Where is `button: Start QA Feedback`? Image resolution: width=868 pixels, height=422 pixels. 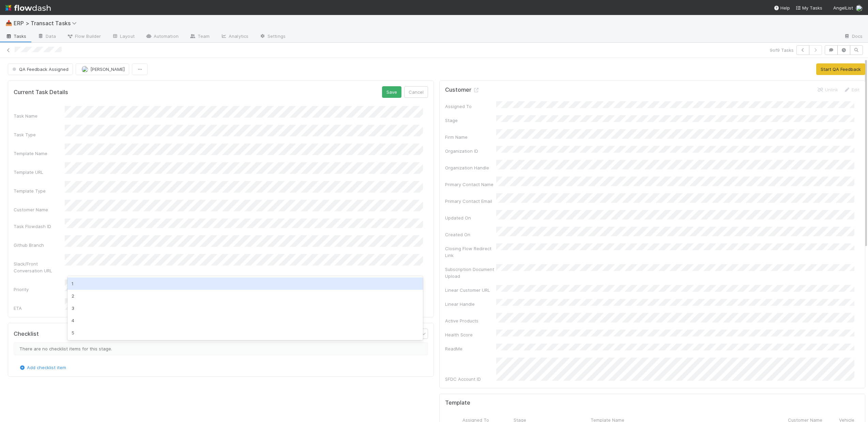 button: Start QA Feedback is located at coordinates (840, 69).